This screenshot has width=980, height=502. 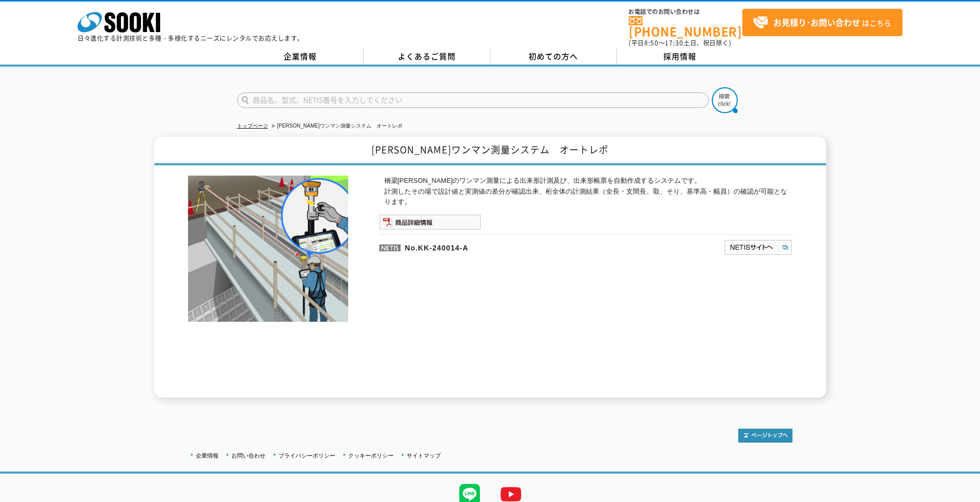 What do you see at coordinates (501, 246) in the screenshot?
I see `p: No.KK-240014-A` at bounding box center [501, 246].